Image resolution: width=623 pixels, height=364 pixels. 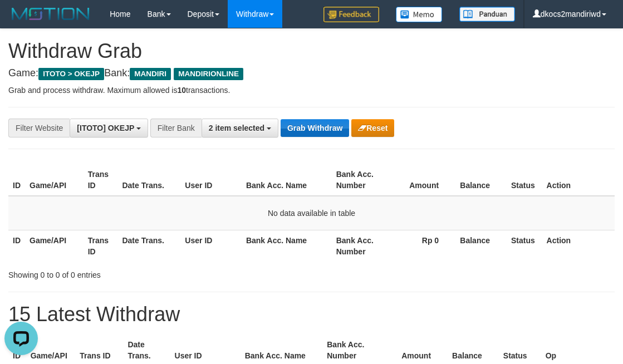 I want to click on h1: 15 Latest Withdraw, so click(x=311, y=315).